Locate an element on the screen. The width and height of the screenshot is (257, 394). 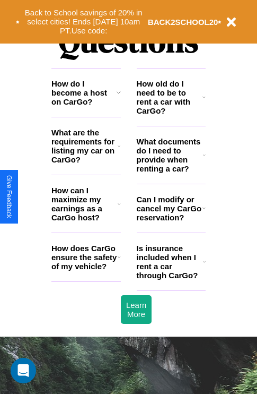
h3: How old do I need to be to rent a car with CarGo? is located at coordinates (170, 97).